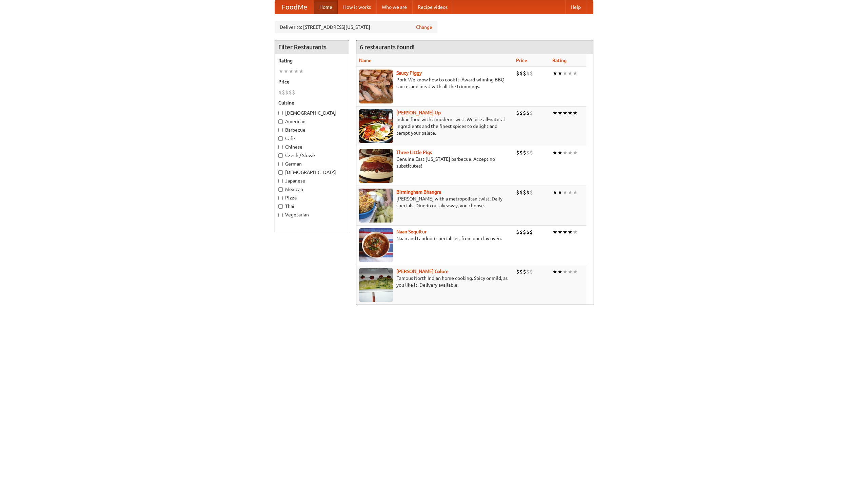 The width and height of the screenshot is (868, 480). I want to click on a: Name, so click(365, 60).